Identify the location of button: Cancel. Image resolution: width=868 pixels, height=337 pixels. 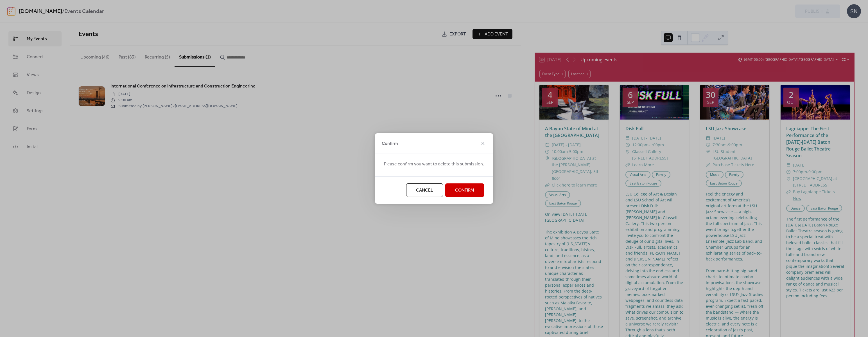
(424, 190).